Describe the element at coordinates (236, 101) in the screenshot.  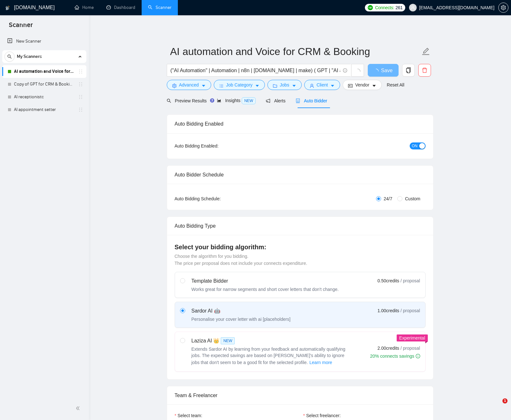
I see `span: Insights` at that location.